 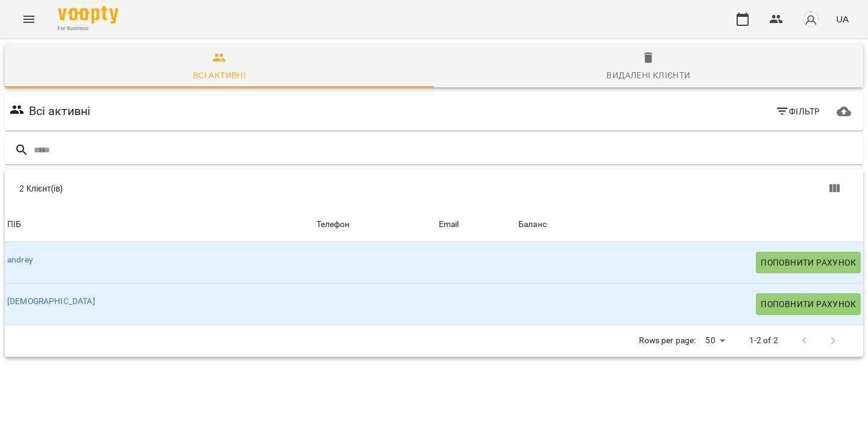 I want to click on button: UA, so click(x=842, y=19).